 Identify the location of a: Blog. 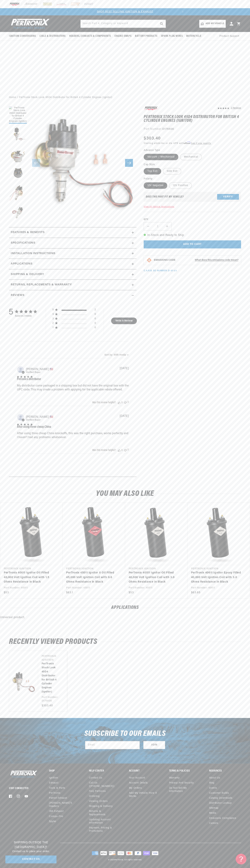
(212, 783).